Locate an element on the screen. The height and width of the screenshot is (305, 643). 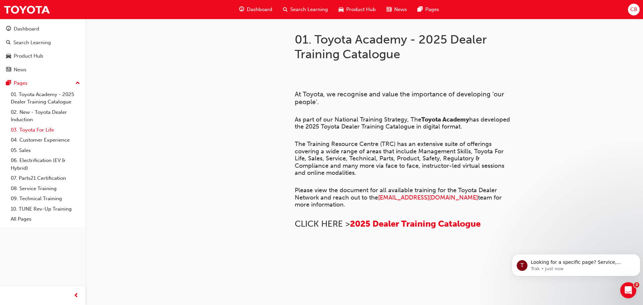
span: At Toyota, we recognise and value the importance of developing ‘our people'. is located at coordinates (400, 98).